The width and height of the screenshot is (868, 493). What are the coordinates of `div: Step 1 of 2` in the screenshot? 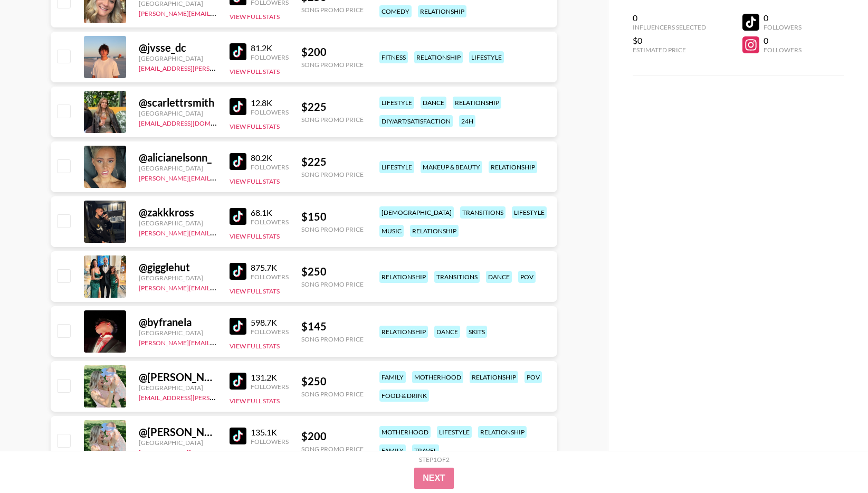 It's located at (434, 460).